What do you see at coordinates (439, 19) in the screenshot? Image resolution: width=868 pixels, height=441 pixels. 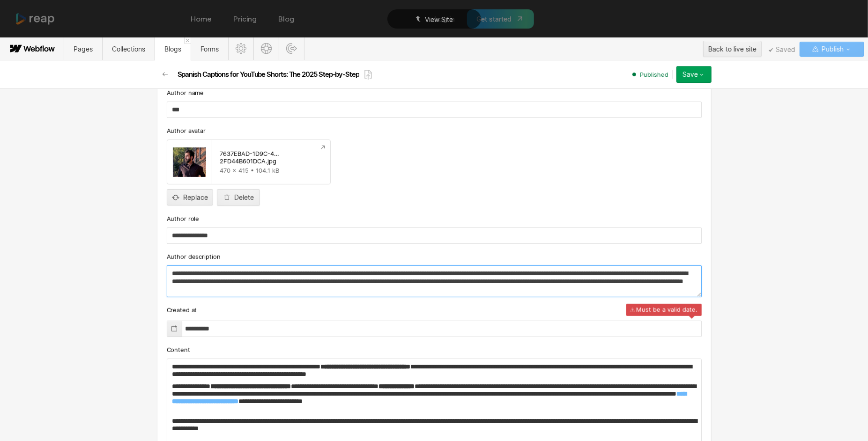 I see `span: View Site` at bounding box center [439, 19].